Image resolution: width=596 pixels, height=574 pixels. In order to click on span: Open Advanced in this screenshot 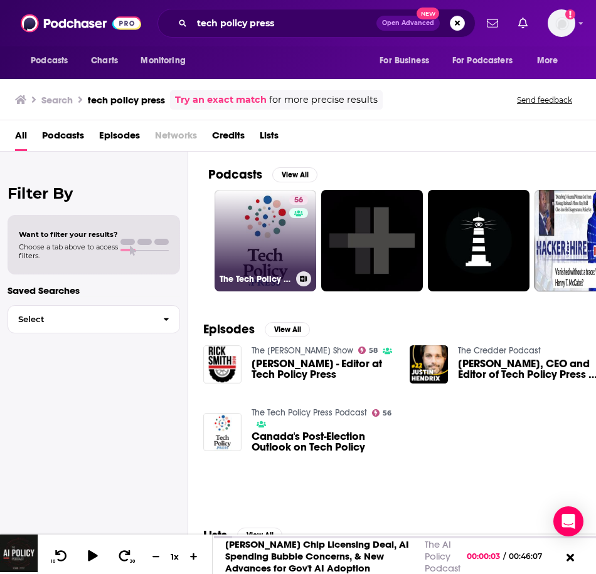, I will do `click(408, 23)`.